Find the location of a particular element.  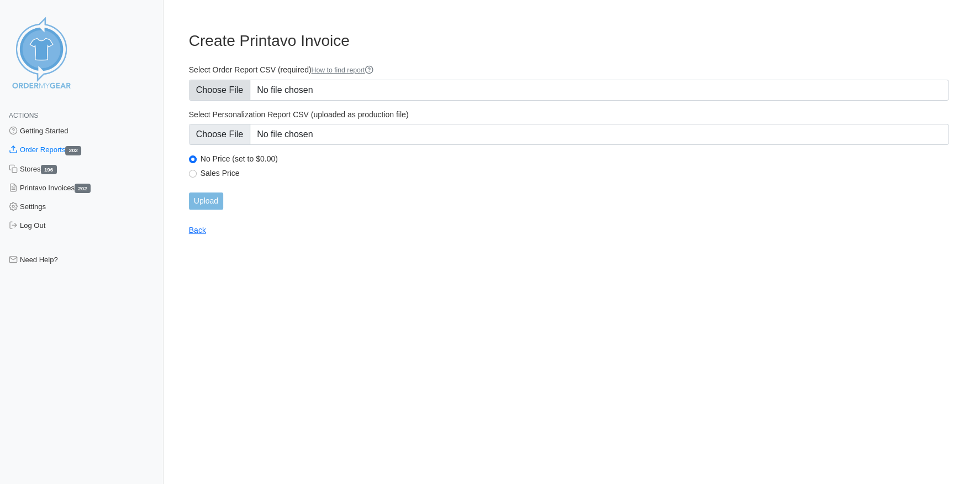

input: Upload is located at coordinates (206, 201).